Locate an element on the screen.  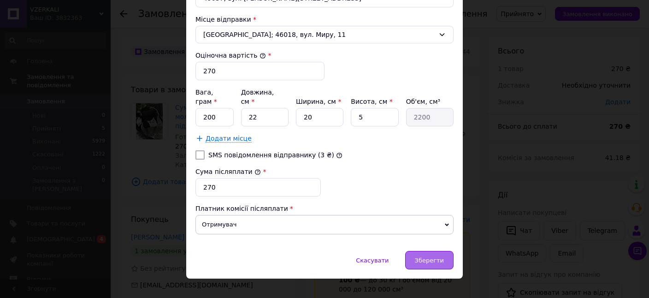
span: Платник комісії післяплати is located at coordinates (242, 208).